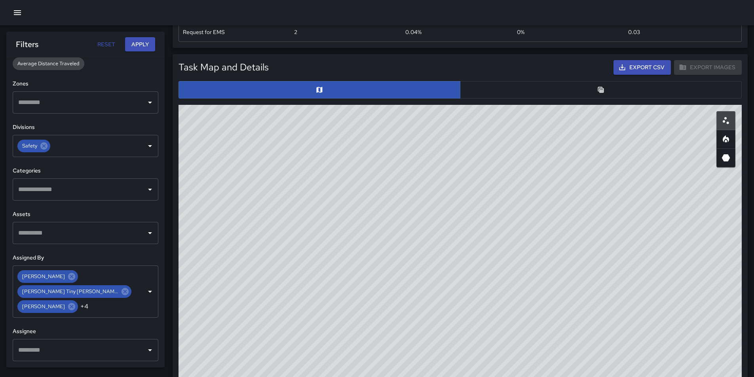 Image resolution: width=754 pixels, height=377 pixels. I want to click on div: 0.03, so click(634, 32).